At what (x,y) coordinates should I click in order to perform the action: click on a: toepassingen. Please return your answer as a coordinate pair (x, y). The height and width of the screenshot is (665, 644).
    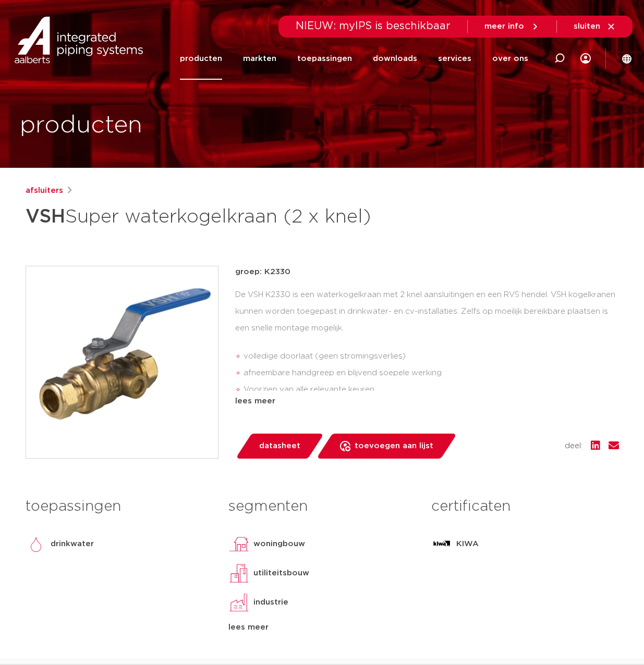
    Looking at the image, I should click on (324, 58).